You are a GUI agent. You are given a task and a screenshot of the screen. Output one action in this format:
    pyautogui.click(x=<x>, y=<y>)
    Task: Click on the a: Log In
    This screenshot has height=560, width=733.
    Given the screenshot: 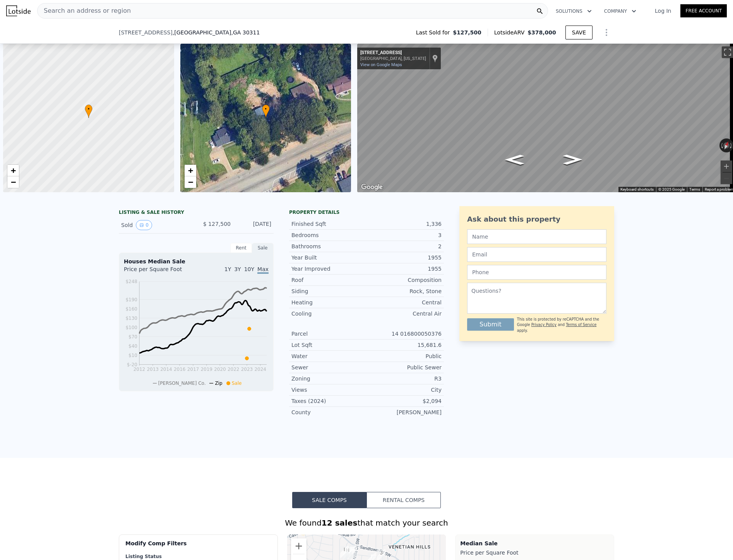 What is the action you would take?
    pyautogui.click(x=663, y=11)
    